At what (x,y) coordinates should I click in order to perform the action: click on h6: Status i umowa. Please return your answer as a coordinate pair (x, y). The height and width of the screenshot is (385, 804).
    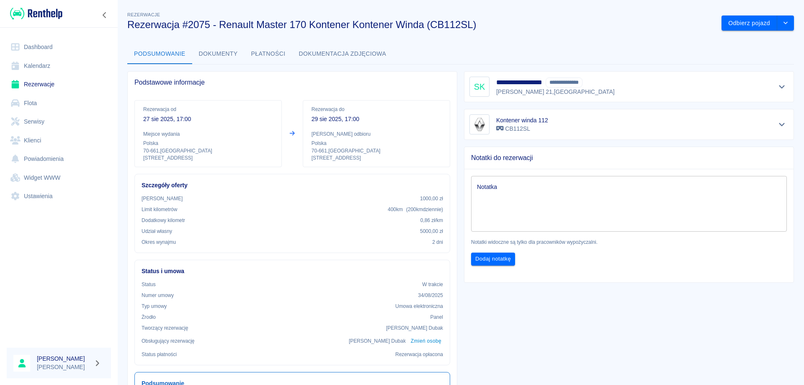
    Looking at the image, I should click on (292, 271).